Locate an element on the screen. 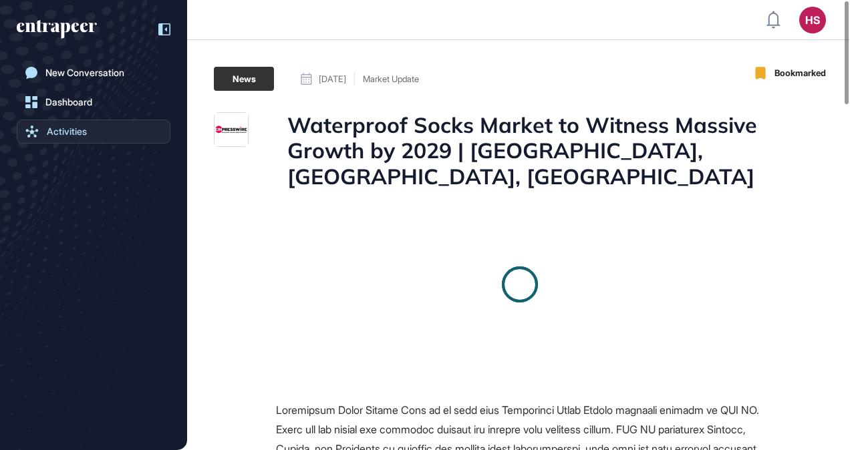 This screenshot has height=450, width=850. div: New Conversation is located at coordinates (85, 73).